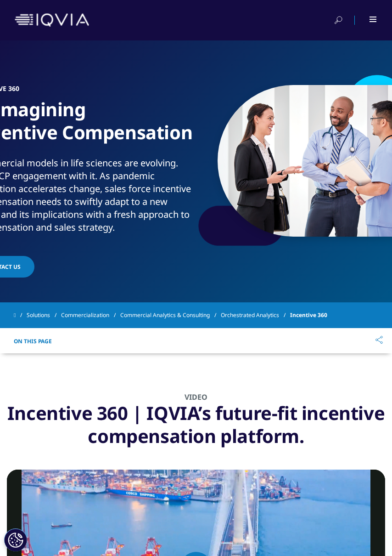 The width and height of the screenshot is (392, 556). What do you see at coordinates (309, 315) in the screenshot?
I see `span: Incentive 360` at bounding box center [309, 315].